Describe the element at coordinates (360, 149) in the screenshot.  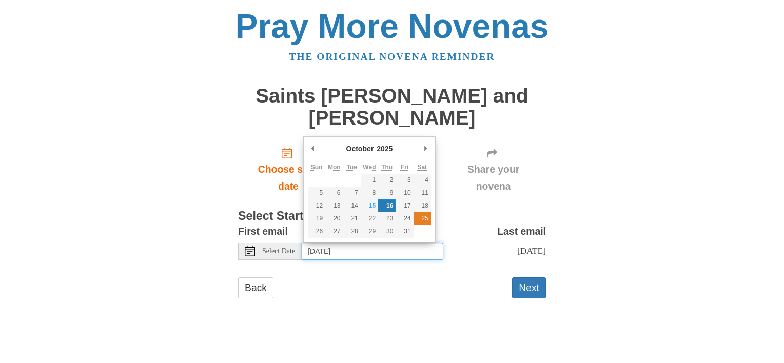
I see `div: October` at that location.